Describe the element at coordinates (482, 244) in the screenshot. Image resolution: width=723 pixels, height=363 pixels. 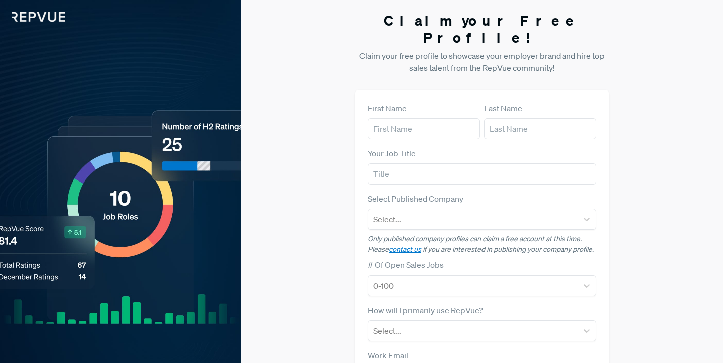
I see `p: Only published company profiles can claim a free account at this time. Please if you are interest...` at that location.